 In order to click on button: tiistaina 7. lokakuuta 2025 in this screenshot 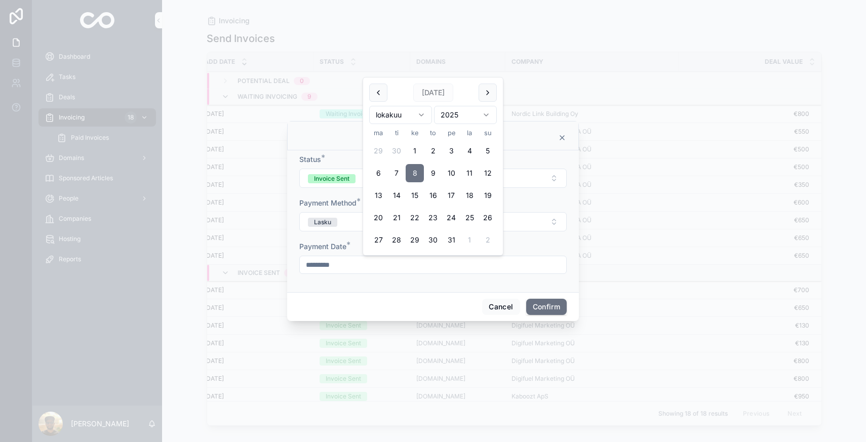, I will do `click(397, 173)`.